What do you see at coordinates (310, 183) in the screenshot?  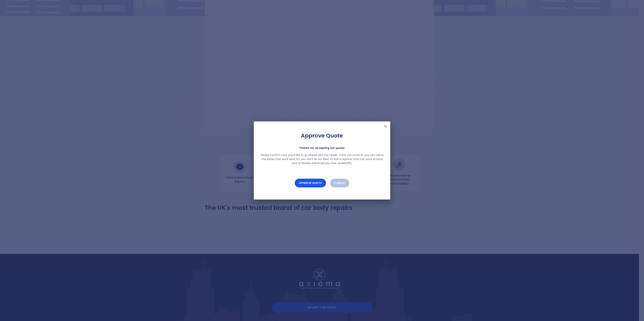 I see `button: Approve Quote` at bounding box center [310, 183].